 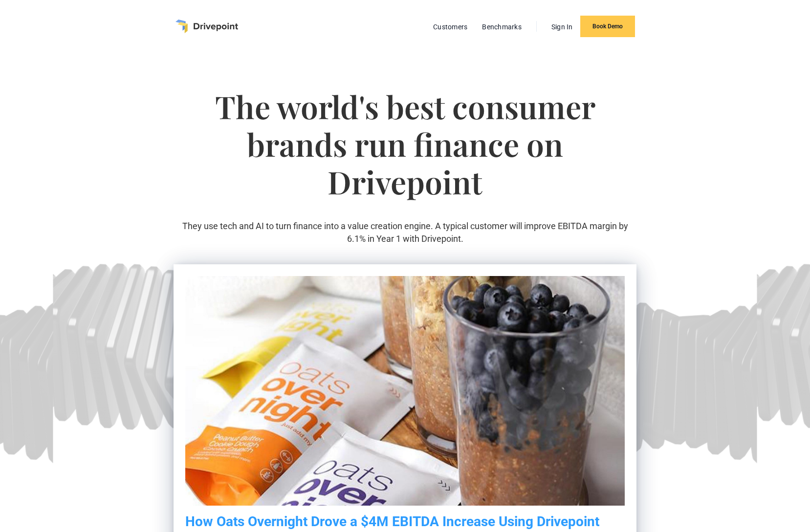 What do you see at coordinates (502, 27) in the screenshot?
I see `a: Benchmarks` at bounding box center [502, 27].